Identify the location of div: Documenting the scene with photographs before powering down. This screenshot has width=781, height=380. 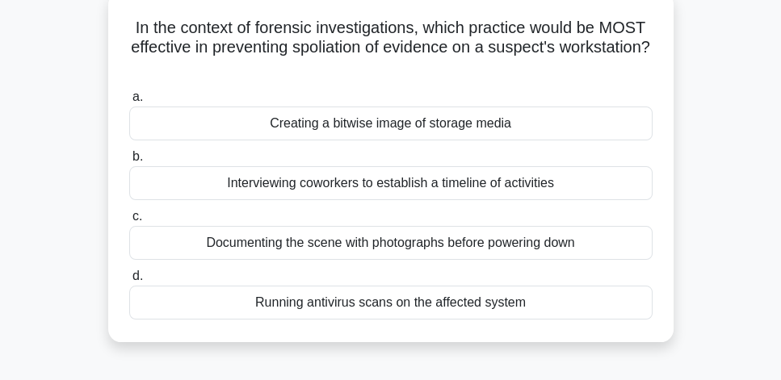
(391, 243).